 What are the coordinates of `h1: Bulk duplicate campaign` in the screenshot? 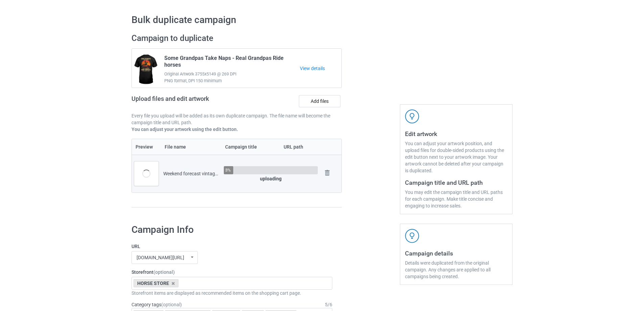 It's located at (322, 20).